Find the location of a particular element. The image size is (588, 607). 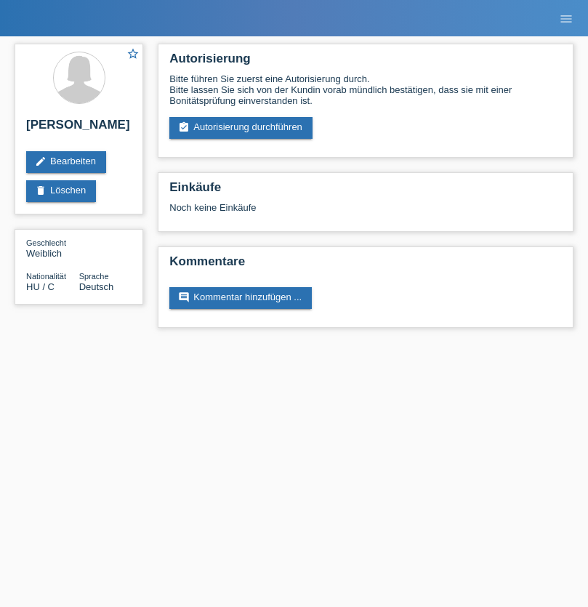

i: delete is located at coordinates (41, 190).